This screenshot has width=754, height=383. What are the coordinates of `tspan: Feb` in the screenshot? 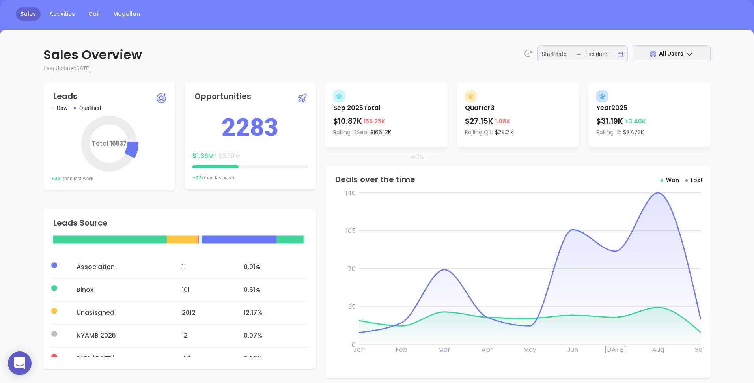 It's located at (401, 349).